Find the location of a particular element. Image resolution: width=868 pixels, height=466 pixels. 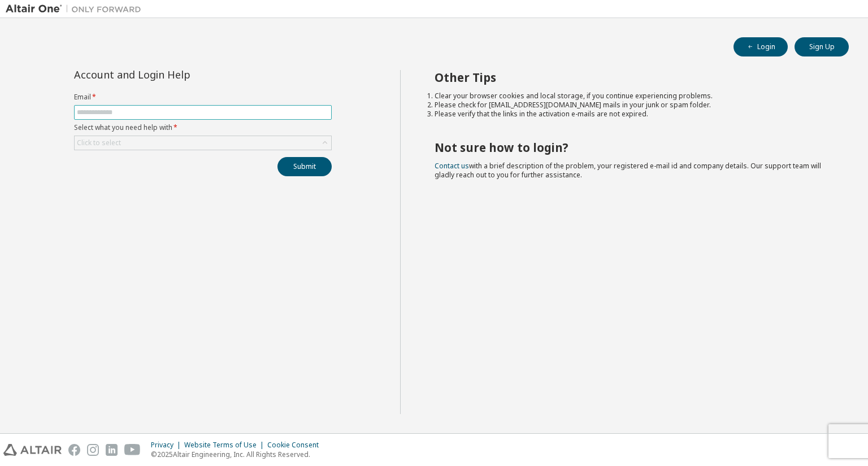

img: facebook.svg is located at coordinates (74, 450).